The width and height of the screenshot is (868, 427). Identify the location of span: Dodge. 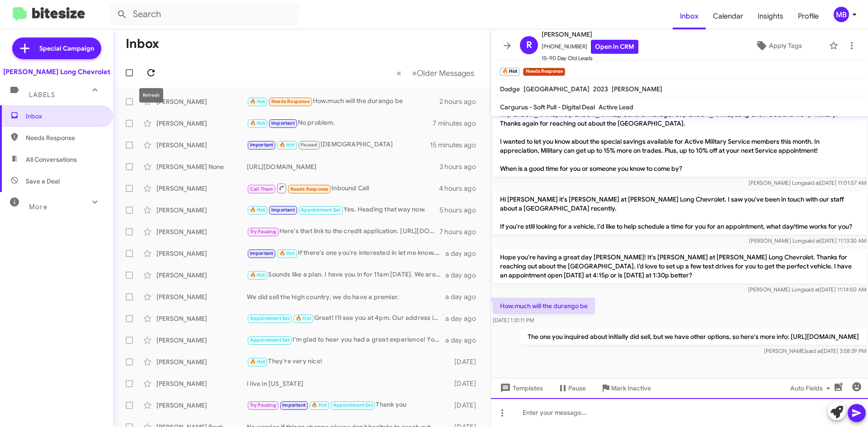
(510, 89).